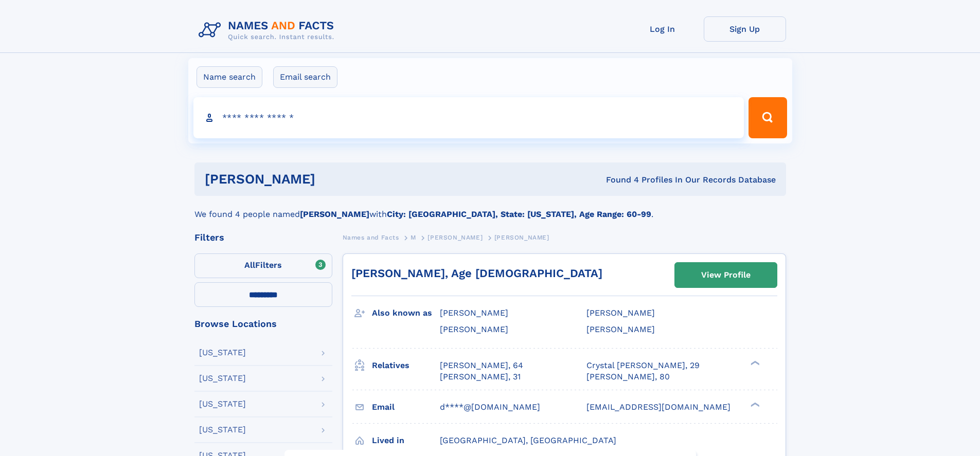  I want to click on h3: Relatives, so click(405, 365).